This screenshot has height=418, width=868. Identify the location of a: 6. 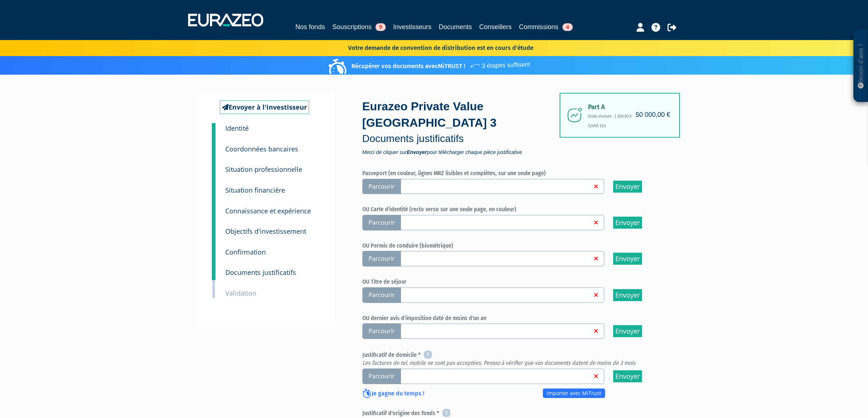
(213, 228).